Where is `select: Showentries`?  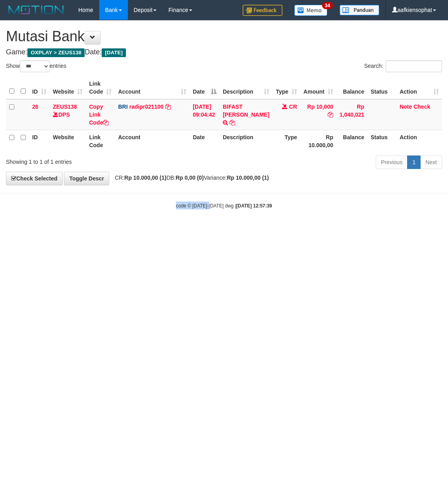
select: Showentries is located at coordinates (34, 66).